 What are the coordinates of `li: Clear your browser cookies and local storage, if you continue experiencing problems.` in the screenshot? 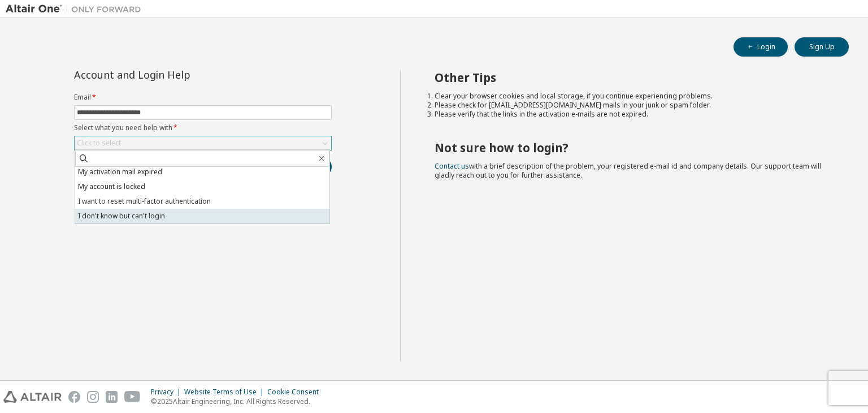 It's located at (632, 96).